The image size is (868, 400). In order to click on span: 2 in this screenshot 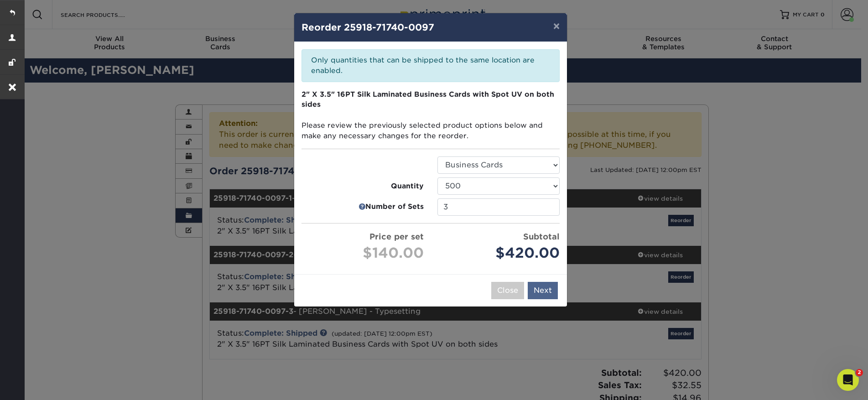, I will do `click(860, 372)`.